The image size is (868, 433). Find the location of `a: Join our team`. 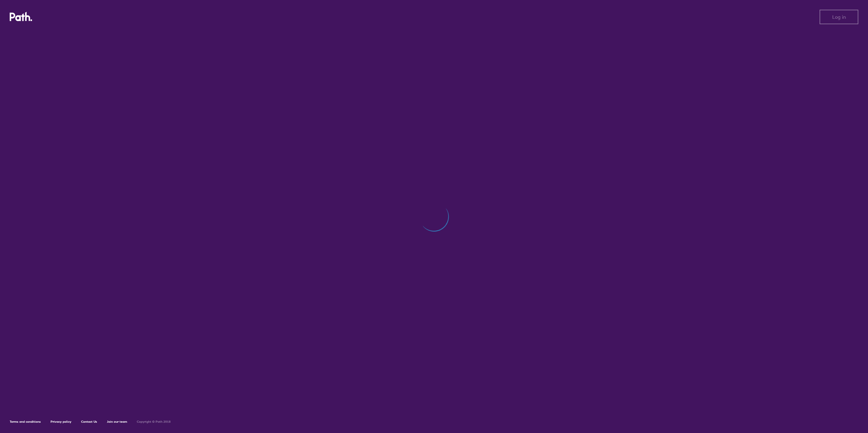

a: Join our team is located at coordinates (117, 421).